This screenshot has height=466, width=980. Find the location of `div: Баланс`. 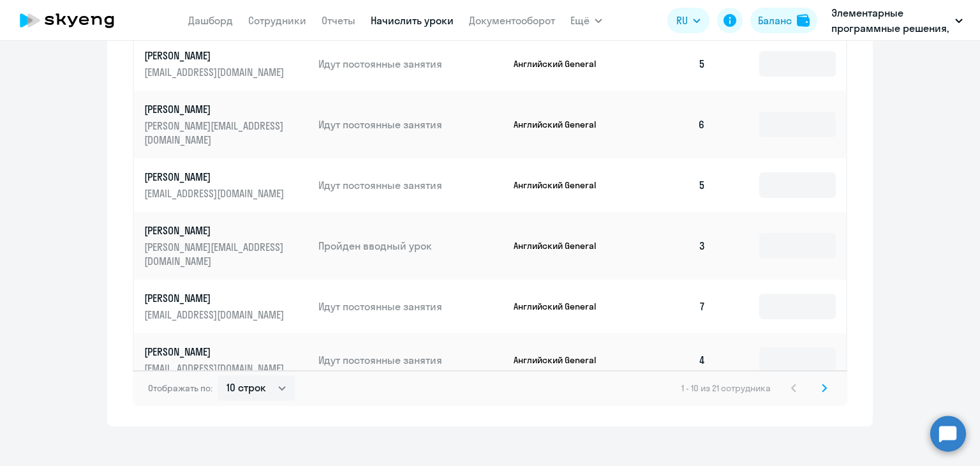

div: Баланс is located at coordinates (775, 21).